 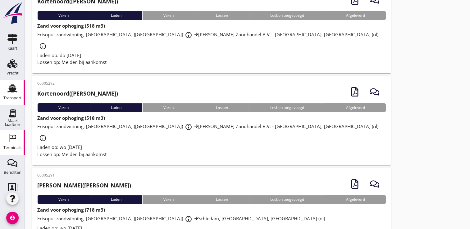 I want to click on i: account_circle, so click(x=12, y=218).